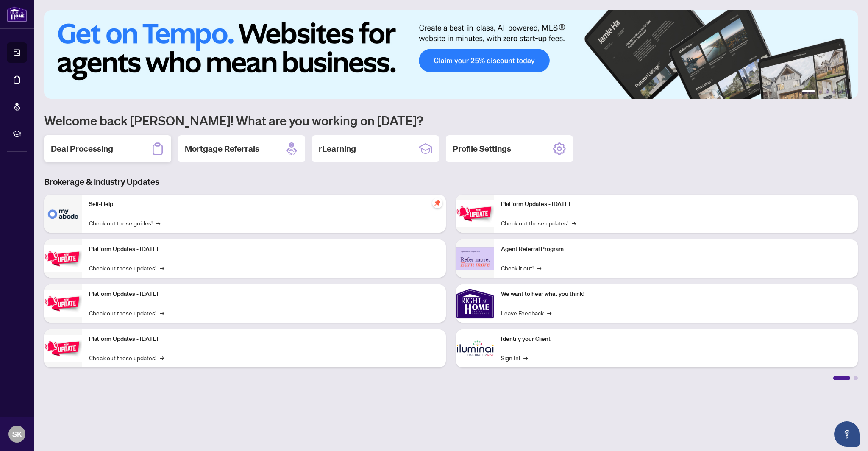 The image size is (868, 451). Describe the element at coordinates (827, 92) in the screenshot. I see `button: 3` at that location.